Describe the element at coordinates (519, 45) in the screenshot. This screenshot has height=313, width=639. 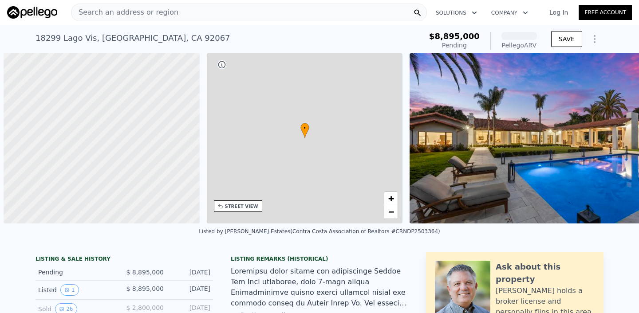
I see `div: Pellego ARV` at that location.